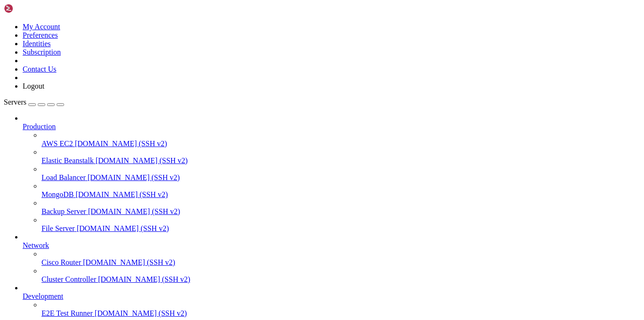 The height and width of the screenshot is (320, 644). I want to click on li: Network, so click(331, 258).